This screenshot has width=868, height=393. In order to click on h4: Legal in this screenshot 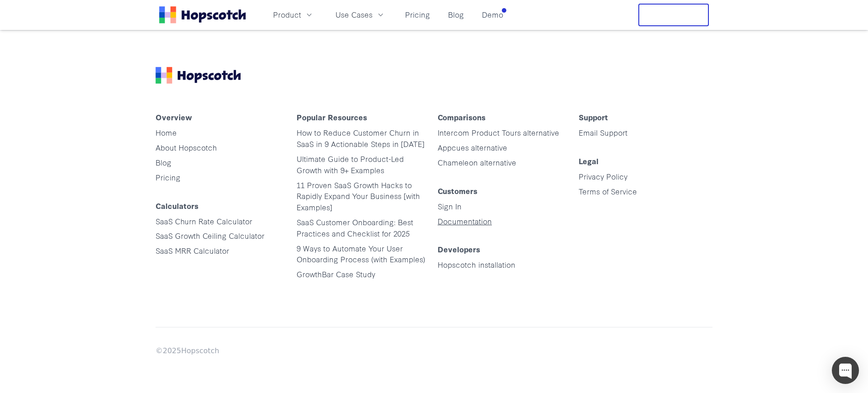, I will do `click(646, 163)`.